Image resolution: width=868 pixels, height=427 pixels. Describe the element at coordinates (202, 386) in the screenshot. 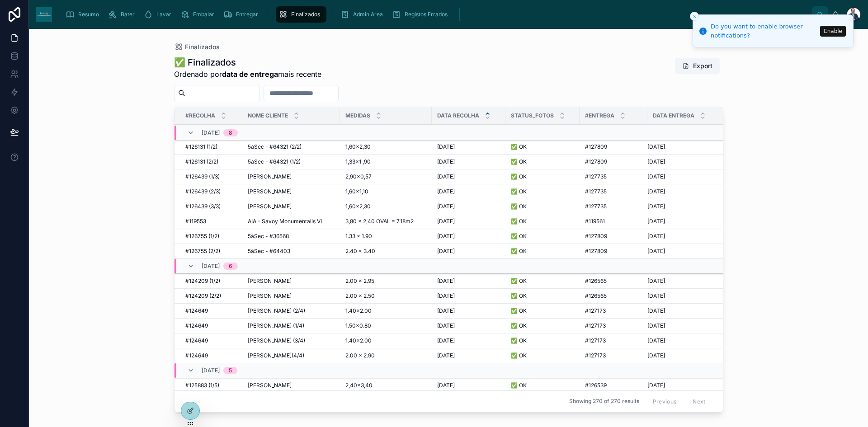

I see `span: #125883 (1/5)` at that location.